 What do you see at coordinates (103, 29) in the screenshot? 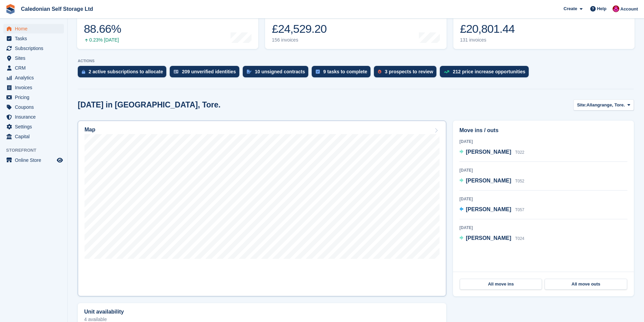
I see `div: 88.66%` at bounding box center [103, 29].